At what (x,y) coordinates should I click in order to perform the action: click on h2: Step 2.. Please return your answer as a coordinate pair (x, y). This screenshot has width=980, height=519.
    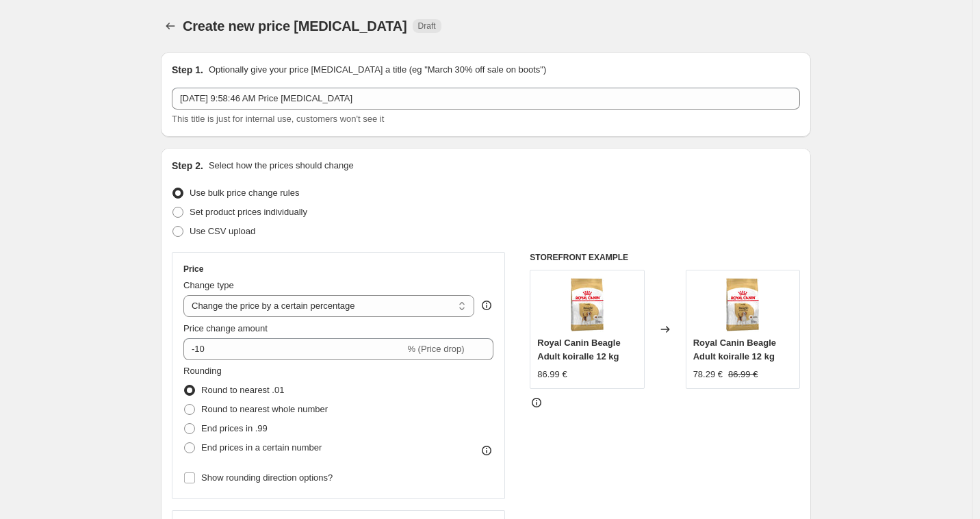
    Looking at the image, I should click on (188, 166).